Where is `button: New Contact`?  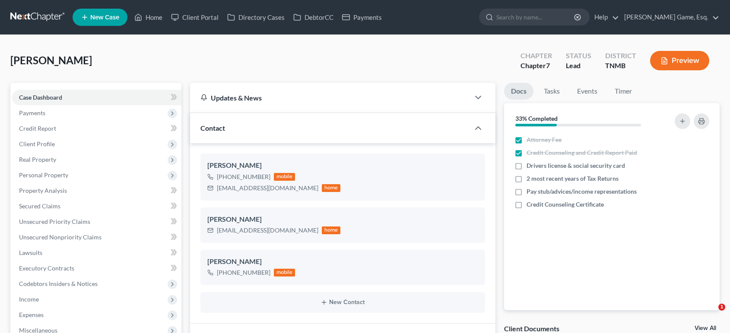 button: New Contact is located at coordinates (342, 303).